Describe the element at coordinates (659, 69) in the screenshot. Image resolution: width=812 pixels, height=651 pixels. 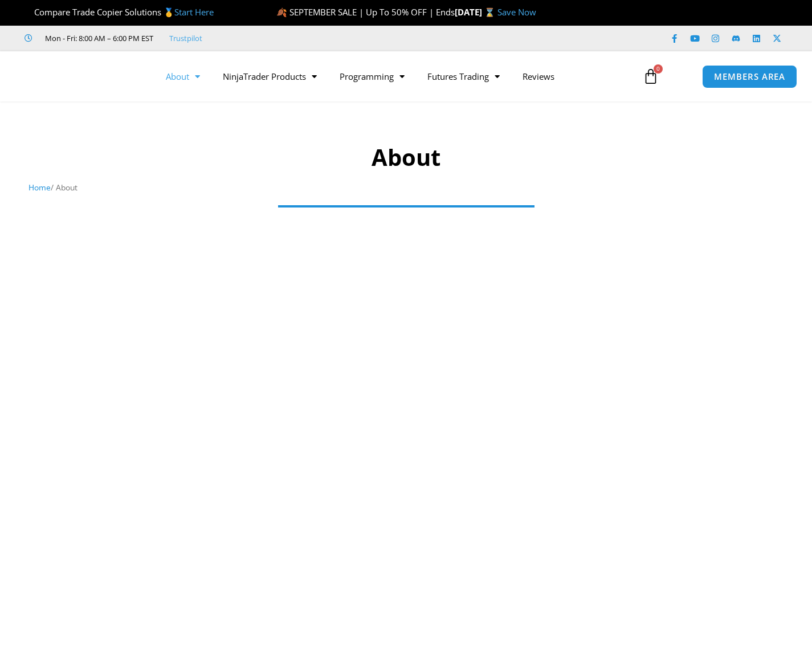
I see `span: 0` at that location.